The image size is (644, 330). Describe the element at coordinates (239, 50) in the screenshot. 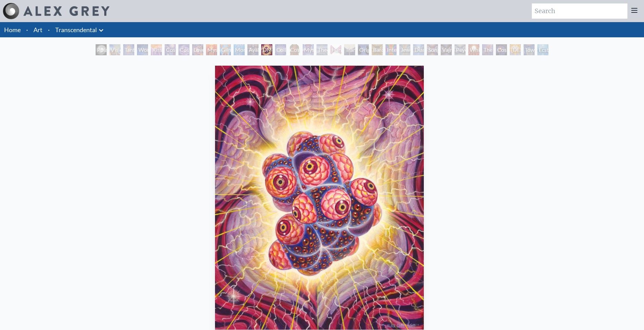

I see `div: Monochord` at that location.